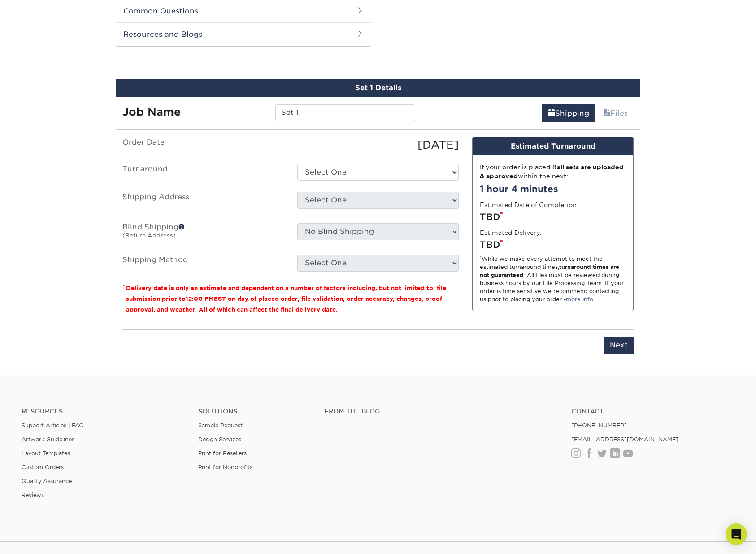  Describe the element at coordinates (203, 233) in the screenshot. I see `label: Blind Shipping` at that location.